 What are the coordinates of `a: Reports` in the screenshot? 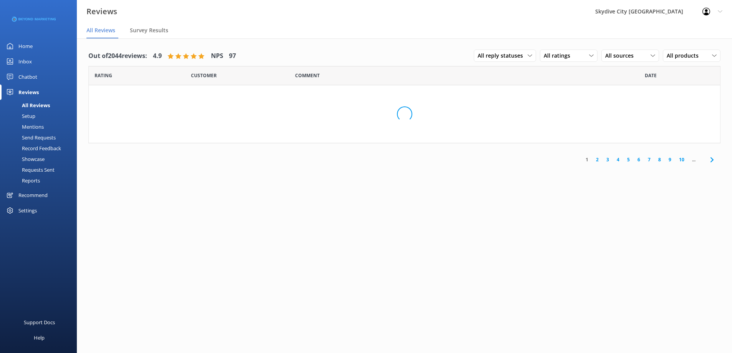 It's located at (41, 181).